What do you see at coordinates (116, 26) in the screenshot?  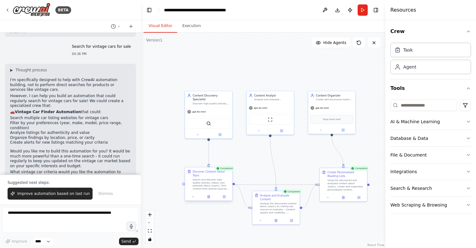 I see `button: Switch to previous chat` at bounding box center [116, 26].